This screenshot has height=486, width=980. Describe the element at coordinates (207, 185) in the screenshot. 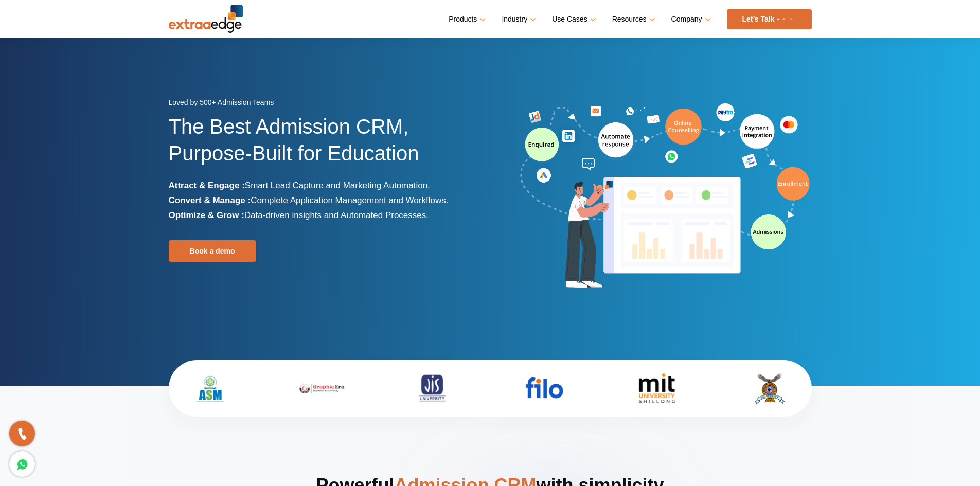

I see `b: Attract & Engage :` at that location.